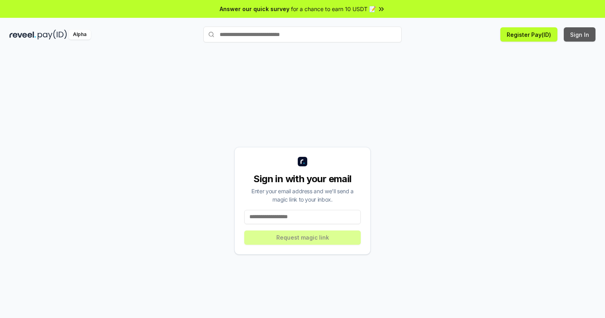  I want to click on span: for a chance to earn 10 USDT 📝, so click(333, 9).